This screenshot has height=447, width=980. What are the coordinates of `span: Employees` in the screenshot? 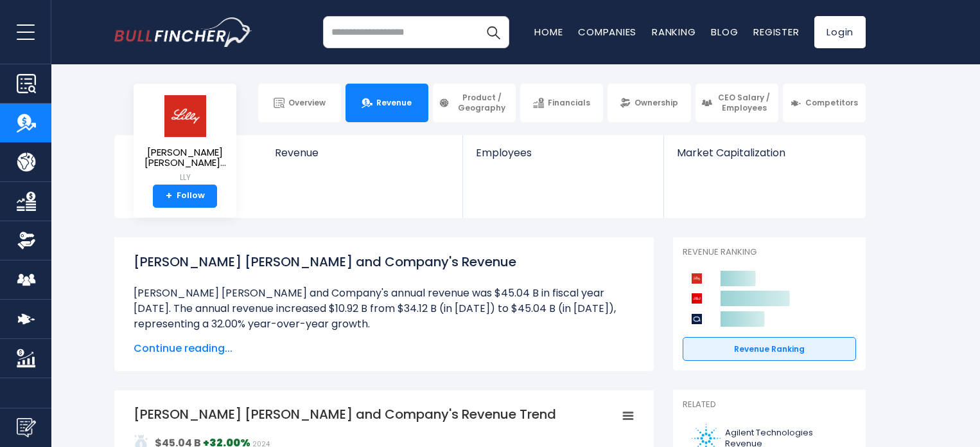 It's located at (562, 153).